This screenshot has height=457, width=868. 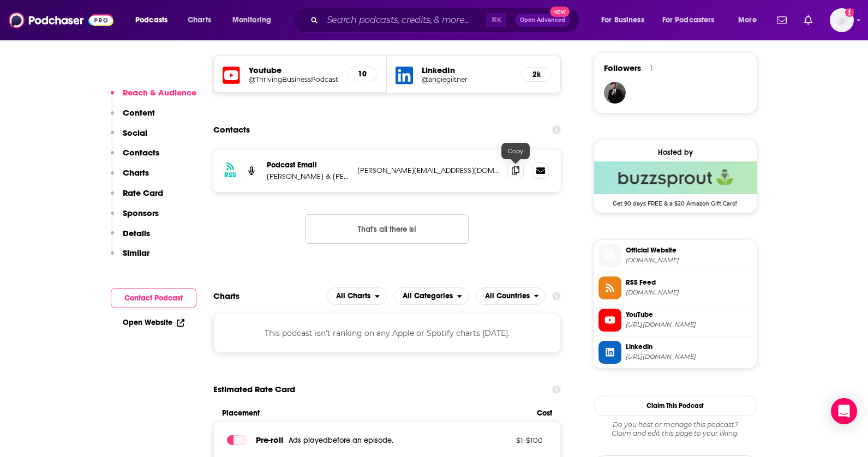 I want to click on span: ⌘ K, so click(x=496, y=20).